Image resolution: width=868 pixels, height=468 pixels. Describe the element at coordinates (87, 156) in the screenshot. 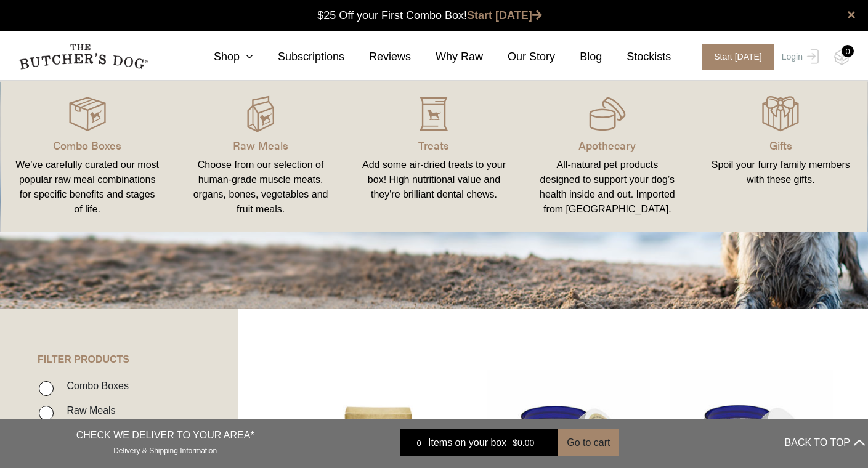

I see `a: Combo Boxes We’ve carefully curated our most popular raw meal combinations for specific benefits ...` at that location.